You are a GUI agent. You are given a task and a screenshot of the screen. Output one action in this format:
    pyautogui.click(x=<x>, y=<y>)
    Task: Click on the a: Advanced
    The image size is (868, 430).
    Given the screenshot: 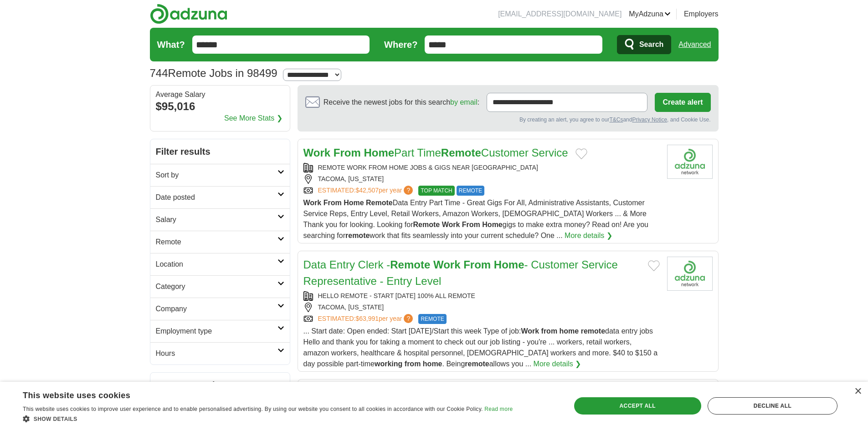 What is the action you would take?
    pyautogui.click(x=694, y=45)
    